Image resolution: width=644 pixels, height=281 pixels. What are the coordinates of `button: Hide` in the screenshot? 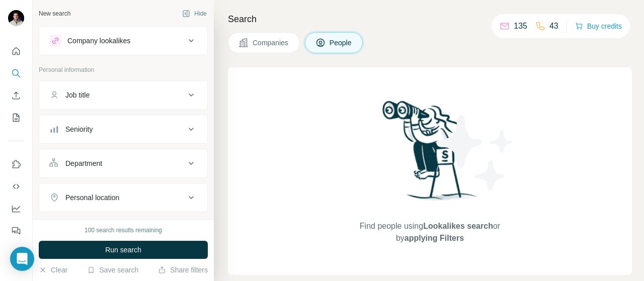 It's located at (194, 14).